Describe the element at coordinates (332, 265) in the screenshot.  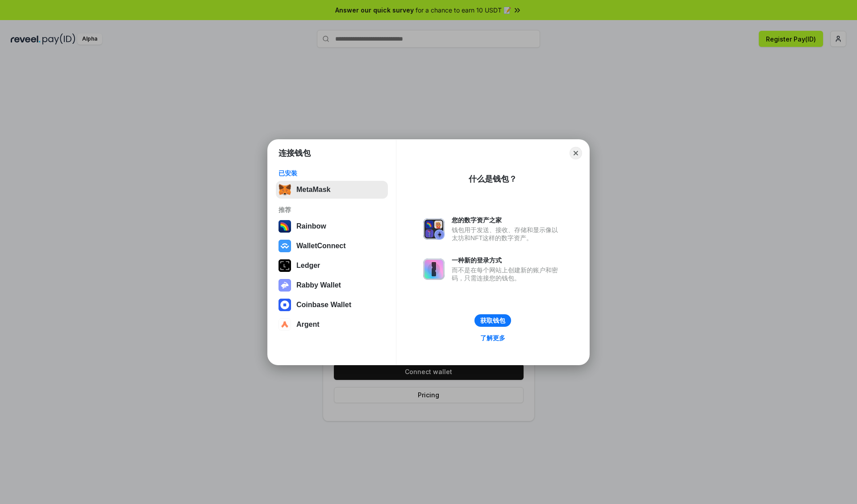
I see `button: Ledger` at that location.